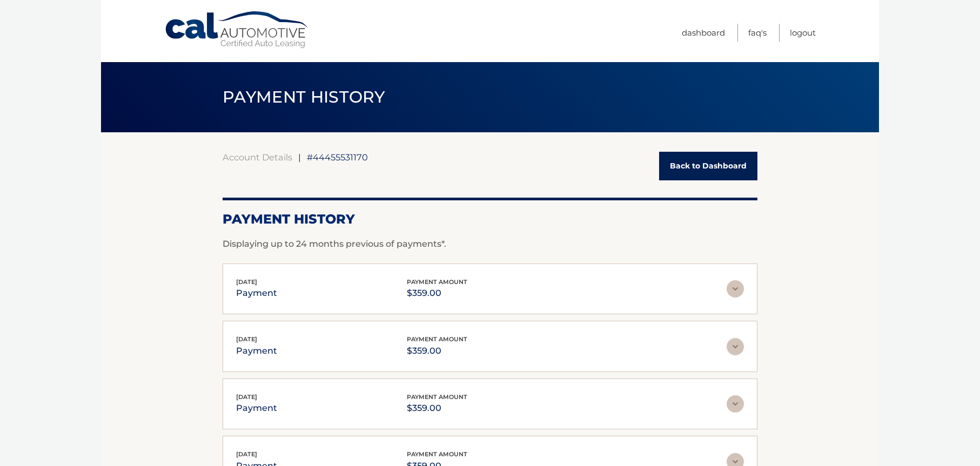  Describe the element at coordinates (257, 157) in the screenshot. I see `a: Account Details` at that location.